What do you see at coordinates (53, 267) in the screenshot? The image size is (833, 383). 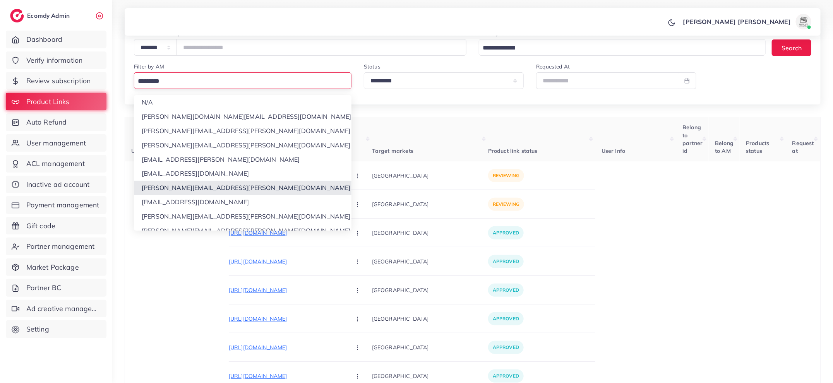 I see `span: Market Package` at bounding box center [53, 267].